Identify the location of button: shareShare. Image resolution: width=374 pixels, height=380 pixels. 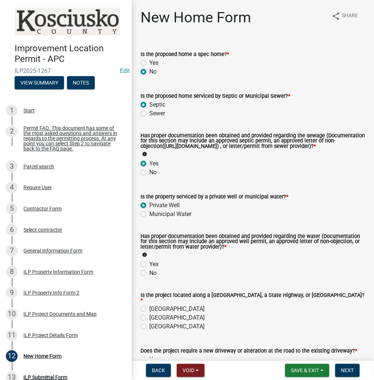
(345, 16).